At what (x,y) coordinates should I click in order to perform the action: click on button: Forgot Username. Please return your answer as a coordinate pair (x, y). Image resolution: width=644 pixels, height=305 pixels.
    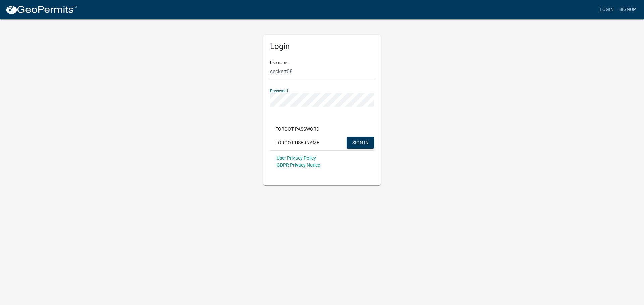
    Looking at the image, I should click on (297, 143).